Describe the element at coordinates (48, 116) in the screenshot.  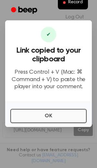
I see `button: OK` at that location.